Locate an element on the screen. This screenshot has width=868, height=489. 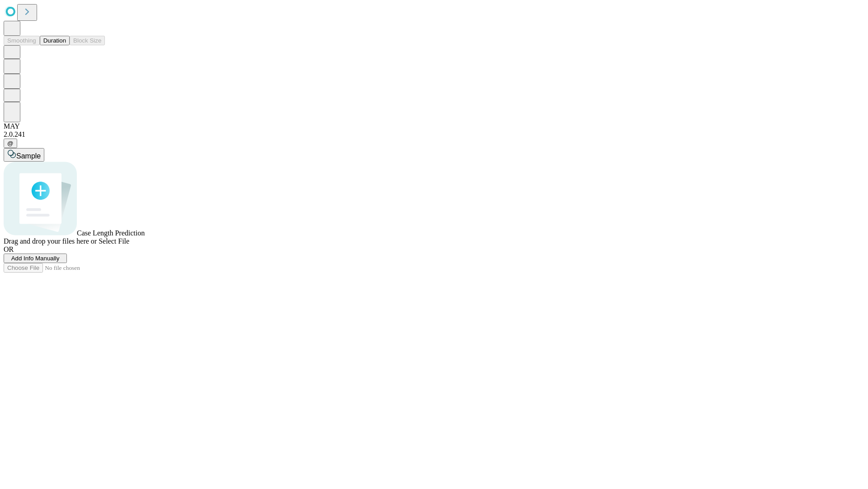
button: Sample is located at coordinates (24, 154).